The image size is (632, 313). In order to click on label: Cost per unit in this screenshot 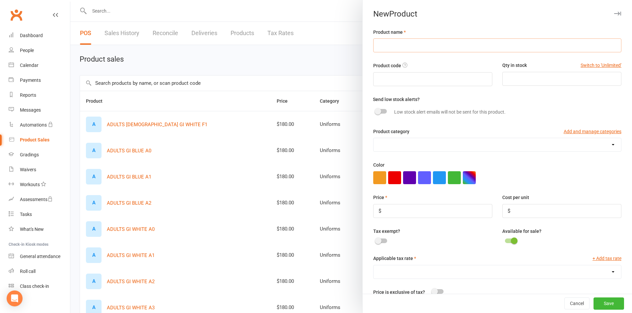, I will do `click(515, 198)`.